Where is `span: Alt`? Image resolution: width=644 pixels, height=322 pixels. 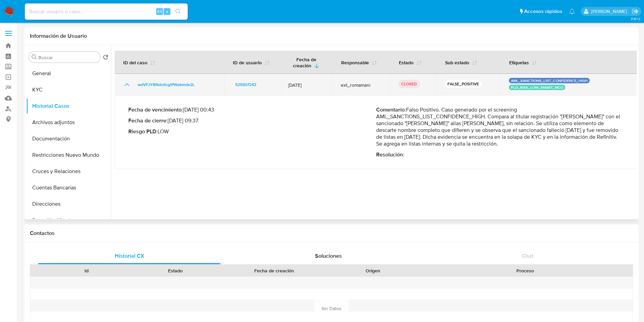
span: Alt is located at coordinates (159, 12).